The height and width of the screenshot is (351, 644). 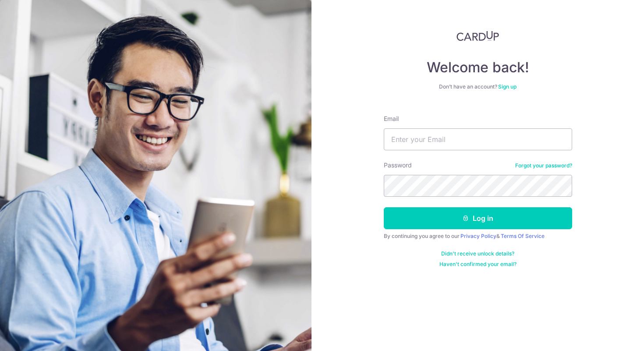 I want to click on input: Enter your Email, so click(x=478, y=139).